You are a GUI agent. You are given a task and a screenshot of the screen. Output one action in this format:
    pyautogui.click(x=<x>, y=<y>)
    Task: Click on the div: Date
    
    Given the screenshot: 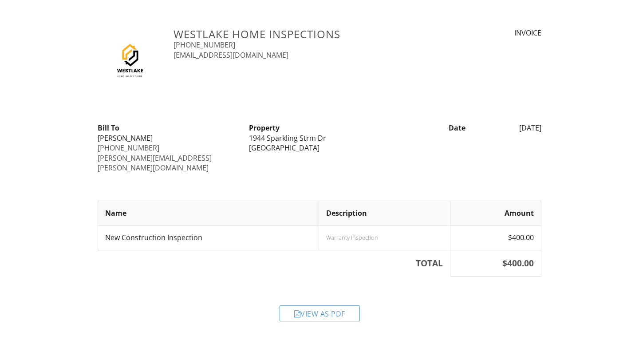 What is the action you would take?
    pyautogui.click(x=433, y=128)
    